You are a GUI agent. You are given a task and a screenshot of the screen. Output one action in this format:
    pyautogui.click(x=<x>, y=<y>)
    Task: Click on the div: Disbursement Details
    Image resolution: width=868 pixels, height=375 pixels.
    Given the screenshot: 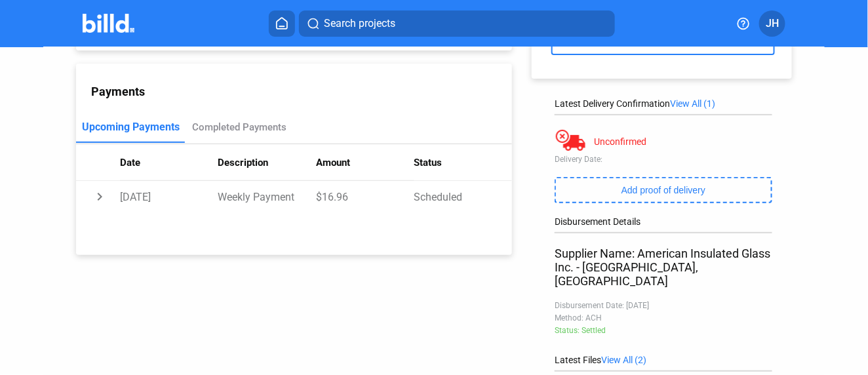 What is the action you would take?
    pyautogui.click(x=663, y=221)
    